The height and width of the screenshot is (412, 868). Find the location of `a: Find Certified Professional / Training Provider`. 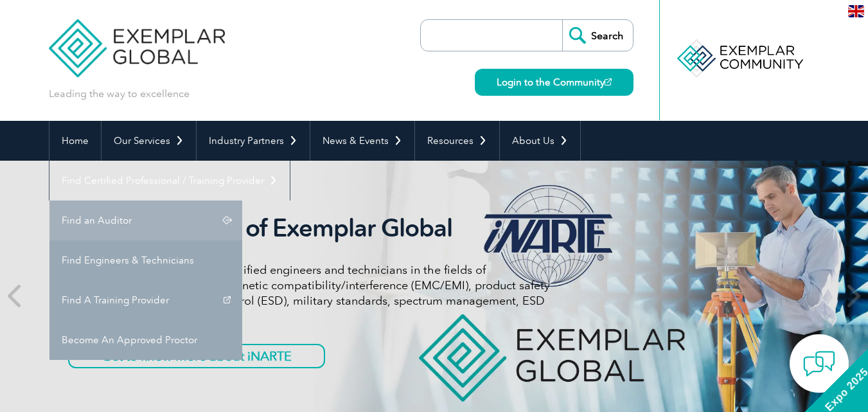

a: Find Certified Professional / Training Provider is located at coordinates (170, 180).